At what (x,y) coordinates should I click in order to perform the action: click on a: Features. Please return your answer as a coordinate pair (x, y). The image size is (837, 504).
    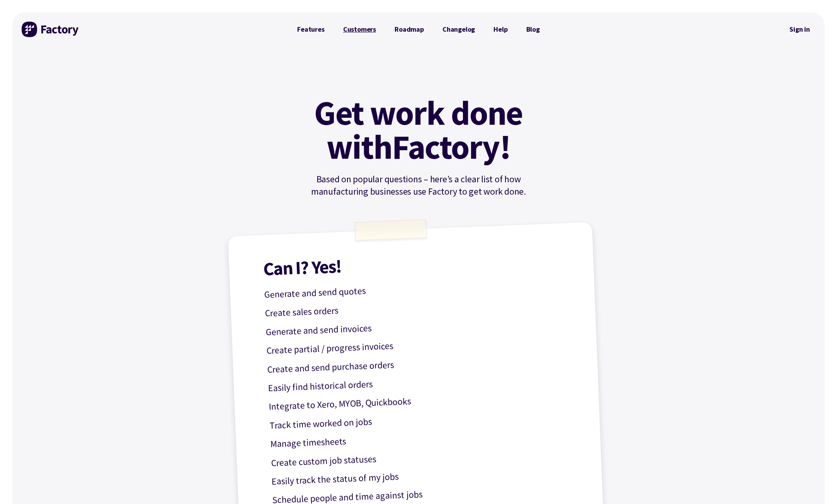
    Looking at the image, I should click on (311, 30).